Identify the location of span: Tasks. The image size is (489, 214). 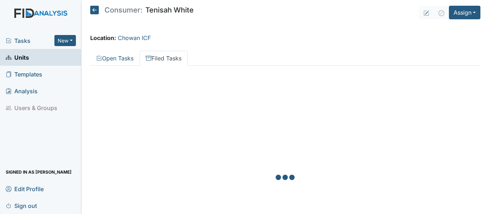
(30, 41).